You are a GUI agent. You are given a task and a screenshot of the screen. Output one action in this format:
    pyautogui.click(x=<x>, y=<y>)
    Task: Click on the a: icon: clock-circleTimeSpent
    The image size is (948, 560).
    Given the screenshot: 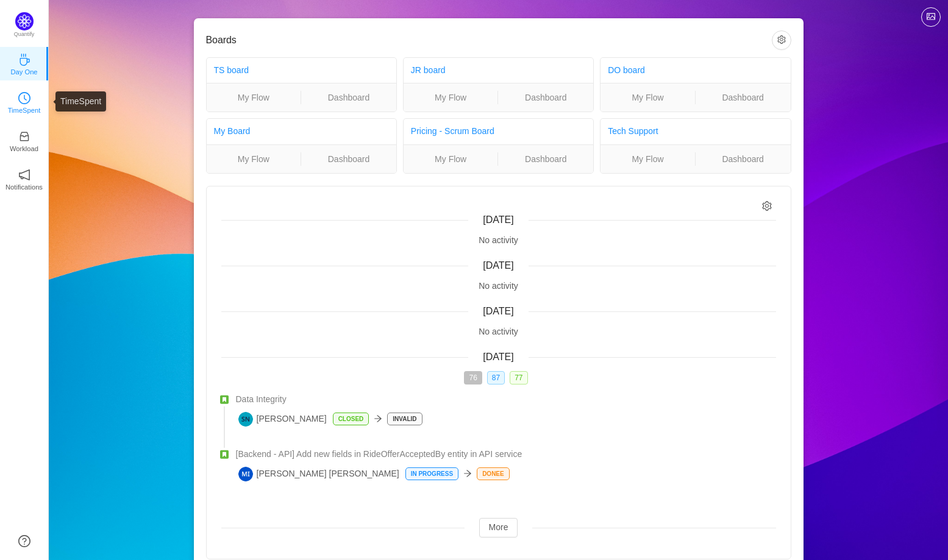 What is the action you would take?
    pyautogui.click(x=25, y=102)
    